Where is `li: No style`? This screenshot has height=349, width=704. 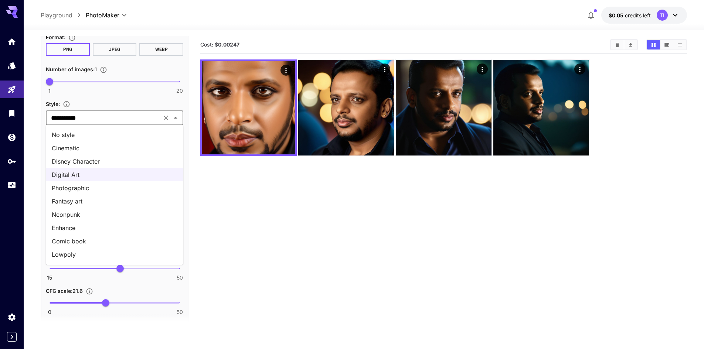 li: No style is located at coordinates (115, 135).